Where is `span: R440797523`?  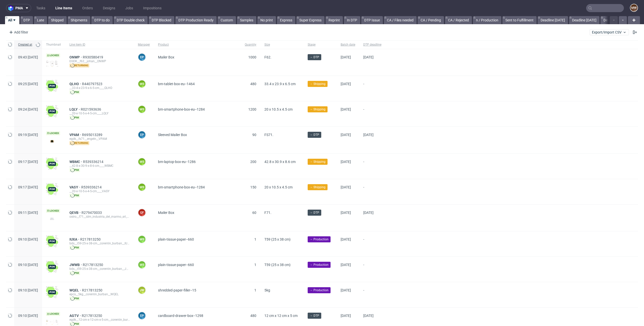
span: R440797523 is located at coordinates (92, 84).